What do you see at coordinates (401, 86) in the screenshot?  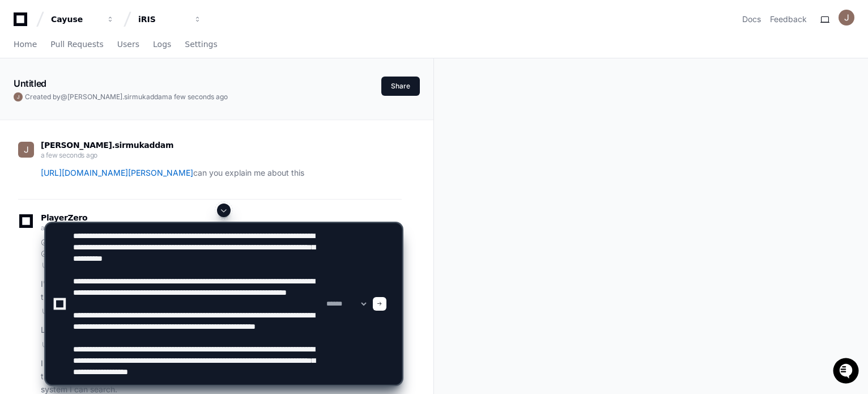 I see `button: Share` at bounding box center [401, 86].